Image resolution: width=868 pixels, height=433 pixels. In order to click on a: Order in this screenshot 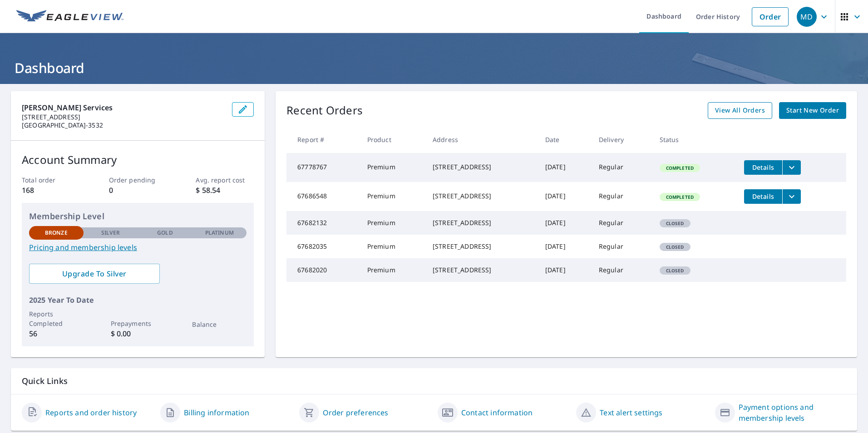, I will do `click(770, 17)`.